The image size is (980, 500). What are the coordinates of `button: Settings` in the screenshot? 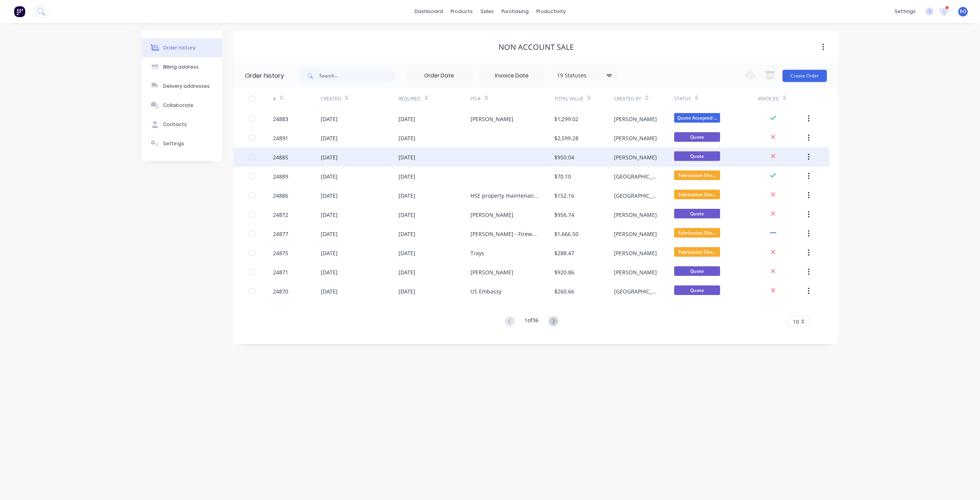 It's located at (182, 144).